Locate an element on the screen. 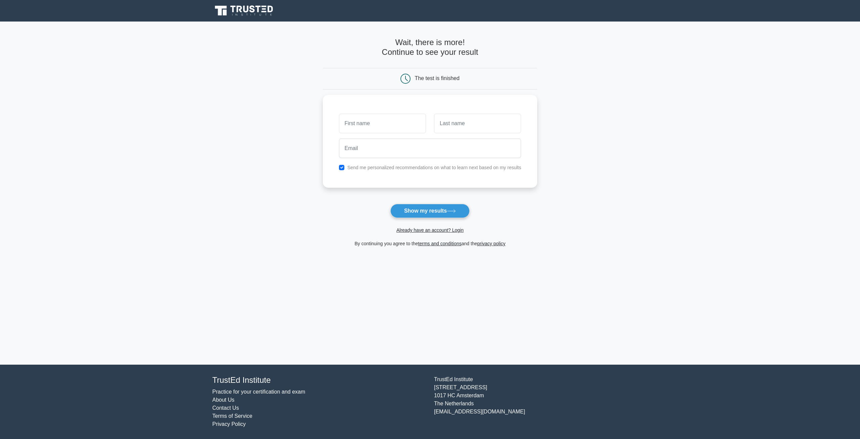 This screenshot has width=860, height=439. a: Practice for your certification and exam is located at coordinates (259, 391).